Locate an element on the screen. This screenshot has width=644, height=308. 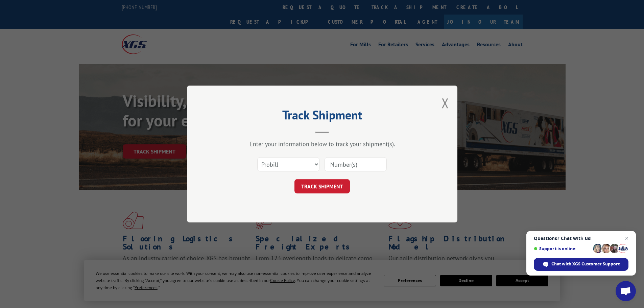
input: Number(s) is located at coordinates (356, 164).